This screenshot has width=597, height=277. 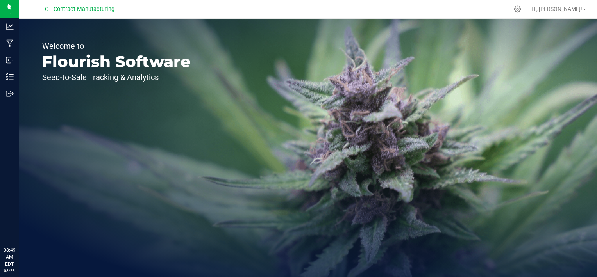 What do you see at coordinates (10, 77) in the screenshot?
I see `inline-svg: Inventory` at bounding box center [10, 77].